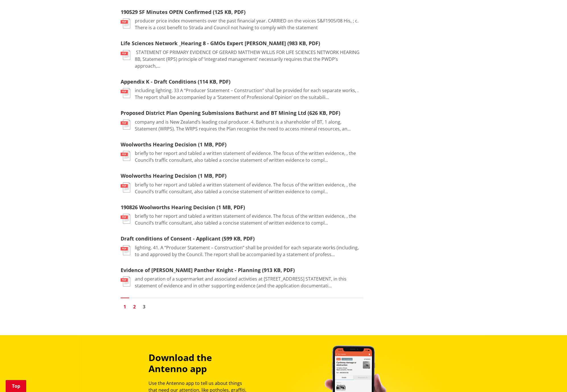  I want to click on a: 190826 Woolworths Hearing Decision (1 MB, PDF), so click(182, 207).